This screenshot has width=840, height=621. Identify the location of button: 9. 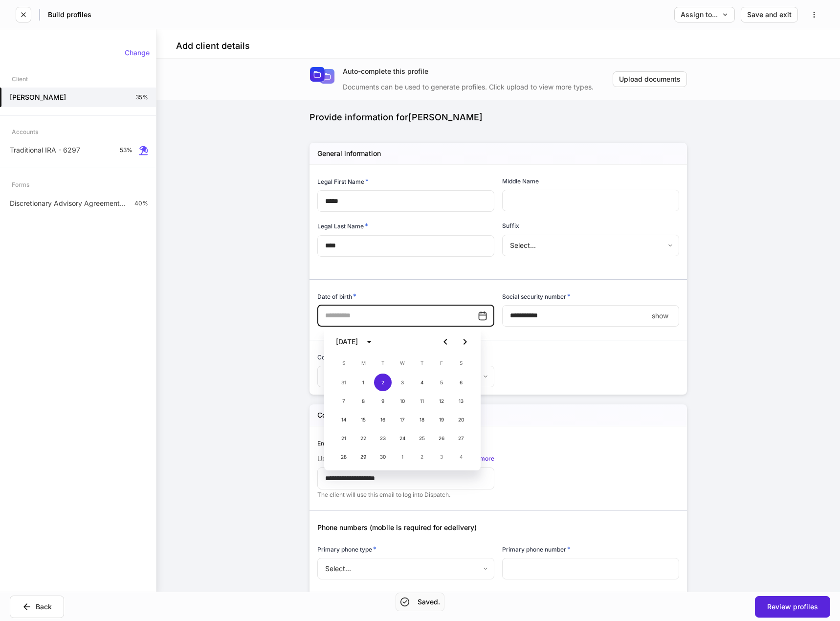
(383, 401).